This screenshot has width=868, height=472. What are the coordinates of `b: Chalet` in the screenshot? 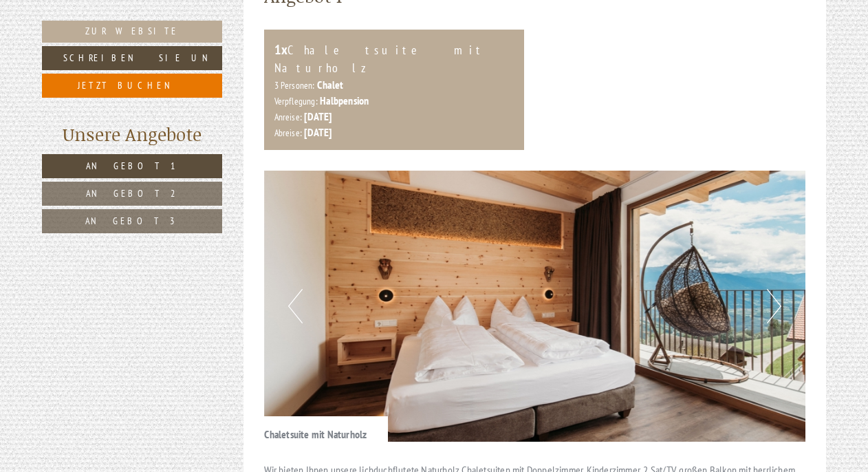 It's located at (330, 85).